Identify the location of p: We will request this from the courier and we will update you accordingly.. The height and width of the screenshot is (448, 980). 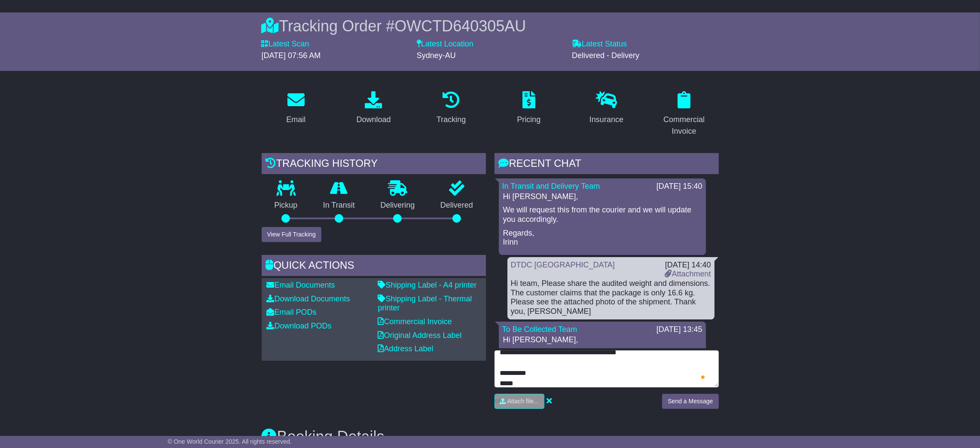
(603, 215).